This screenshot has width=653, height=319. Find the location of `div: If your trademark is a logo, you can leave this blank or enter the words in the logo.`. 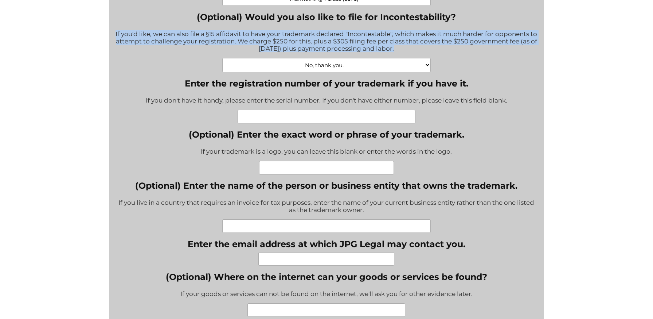

div: If your trademark is a logo, you can leave this blank or enter the words in the logo. is located at coordinates (327, 152).